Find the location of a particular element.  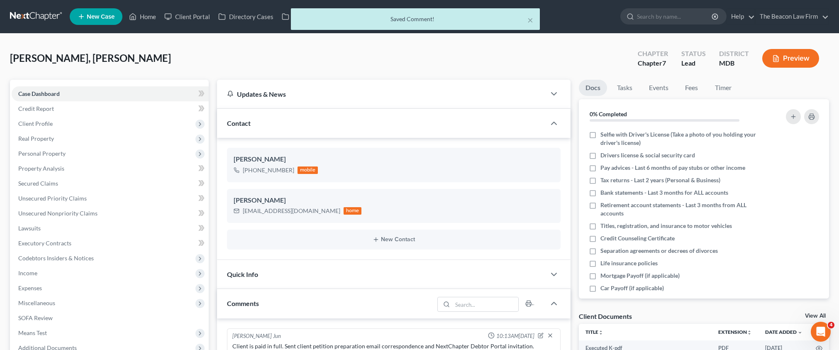

span: Expenses is located at coordinates (30, 288).